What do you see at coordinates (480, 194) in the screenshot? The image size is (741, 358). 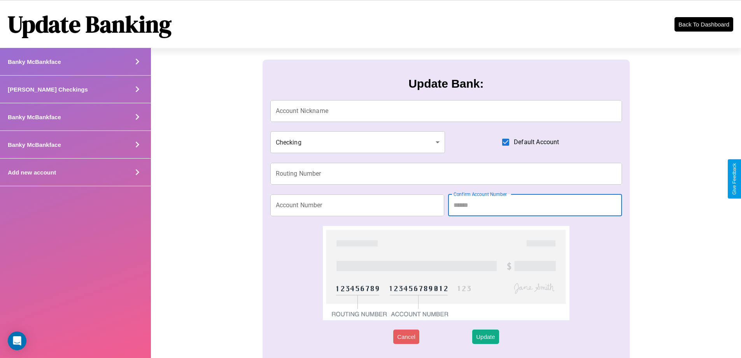 I see `label: Confirm Account Number` at bounding box center [480, 194].